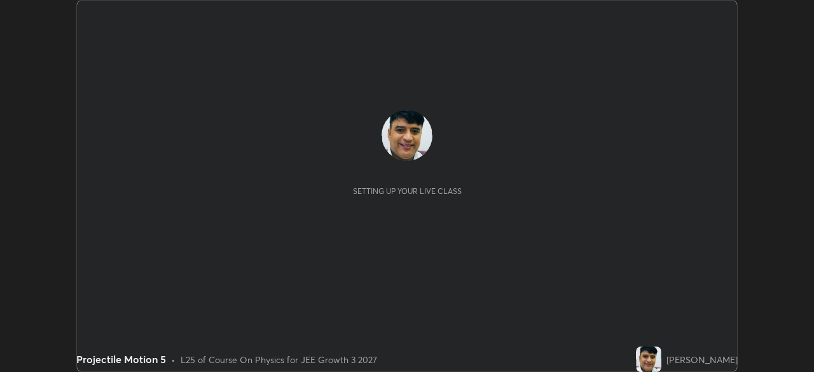  Describe the element at coordinates (121, 359) in the screenshot. I see `div: Projectile Motion 5` at that location.